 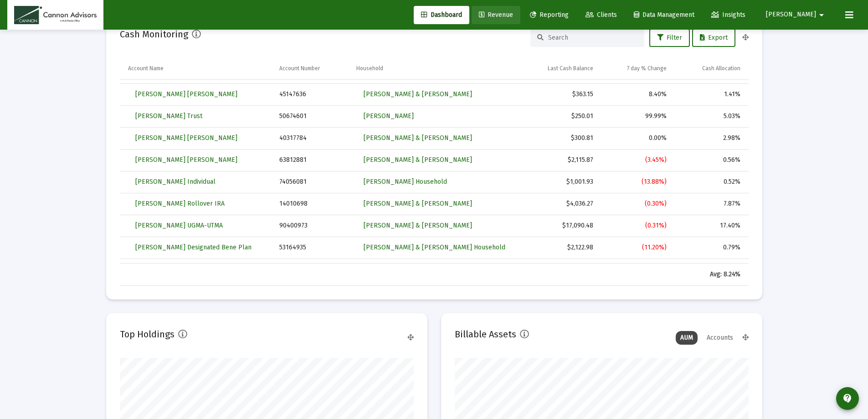 I want to click on td: 0.79%, so click(x=710, y=247).